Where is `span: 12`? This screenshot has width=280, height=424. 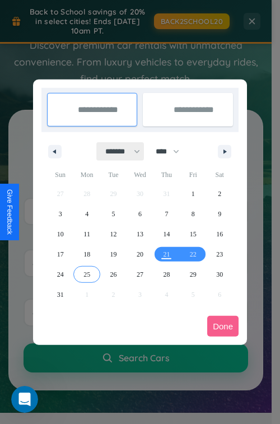
span: 12 is located at coordinates (114, 234).